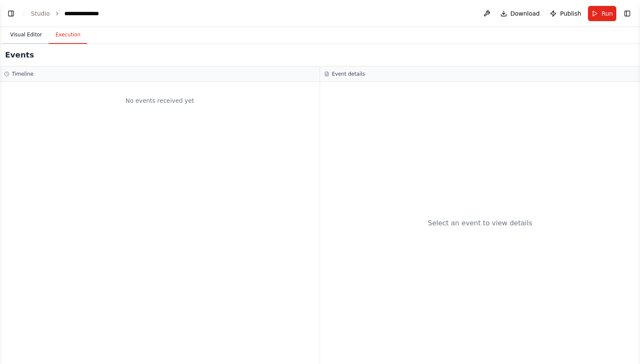 Image resolution: width=640 pixels, height=364 pixels. I want to click on span: Download, so click(525, 13).